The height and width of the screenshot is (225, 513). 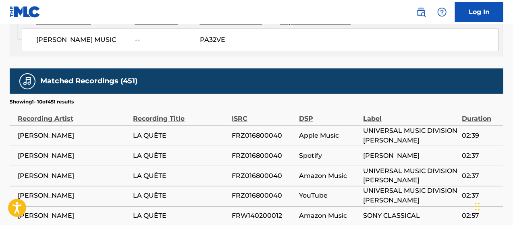 What do you see at coordinates (263, 114) in the screenshot?
I see `div: ISRC` at bounding box center [263, 114].